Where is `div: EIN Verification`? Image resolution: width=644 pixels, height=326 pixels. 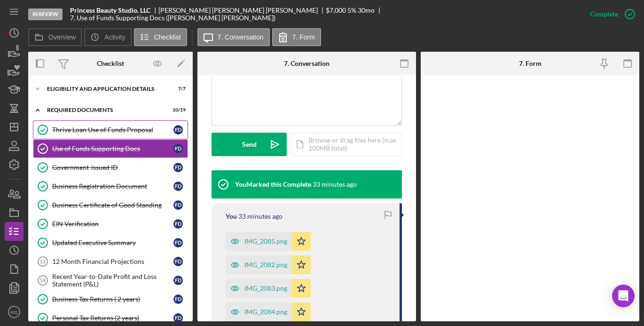
div: EIN Verification is located at coordinates (113, 224).